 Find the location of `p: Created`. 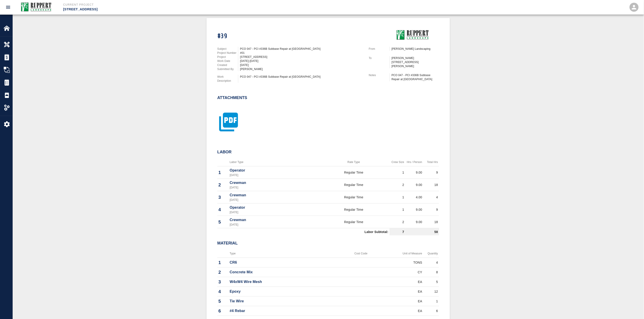

p: Created is located at coordinates (228, 65).